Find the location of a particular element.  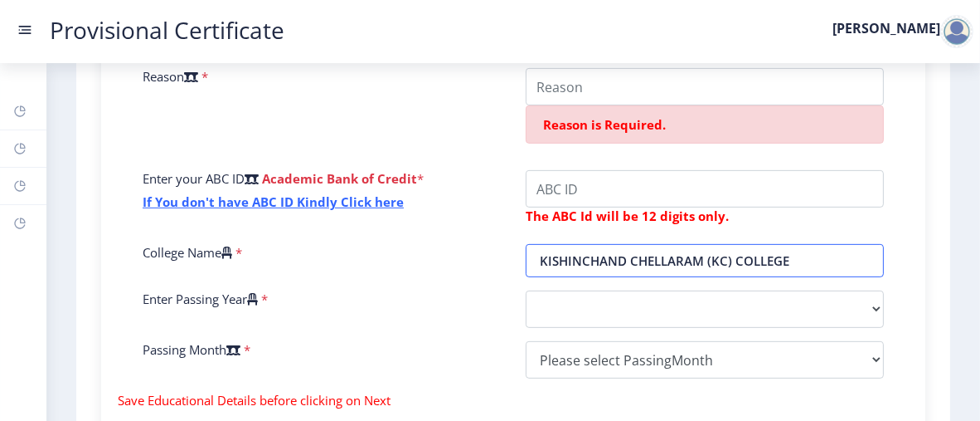

input: ABC ID is located at coordinates (705, 188).